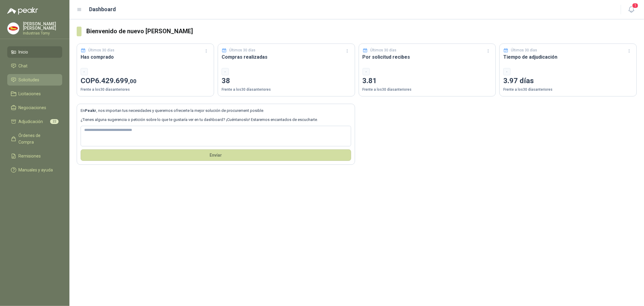 The width and height of the screenshot is (644, 306). I want to click on p: Industrias Tomy, so click(42, 33).